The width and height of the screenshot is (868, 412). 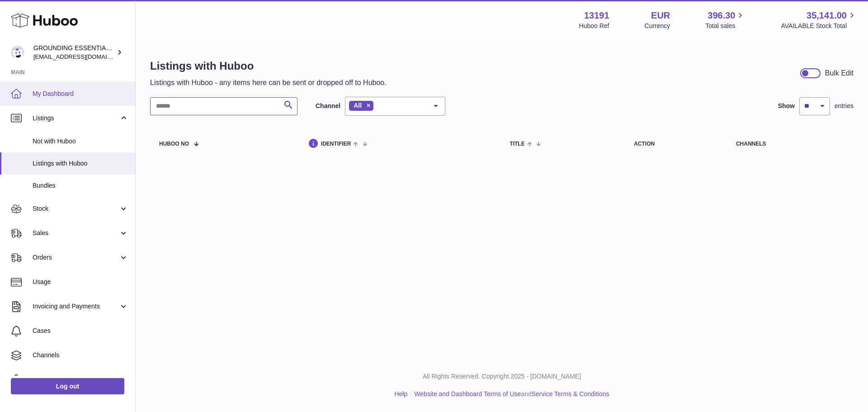 I want to click on span: Not with Huboo, so click(x=80, y=141).